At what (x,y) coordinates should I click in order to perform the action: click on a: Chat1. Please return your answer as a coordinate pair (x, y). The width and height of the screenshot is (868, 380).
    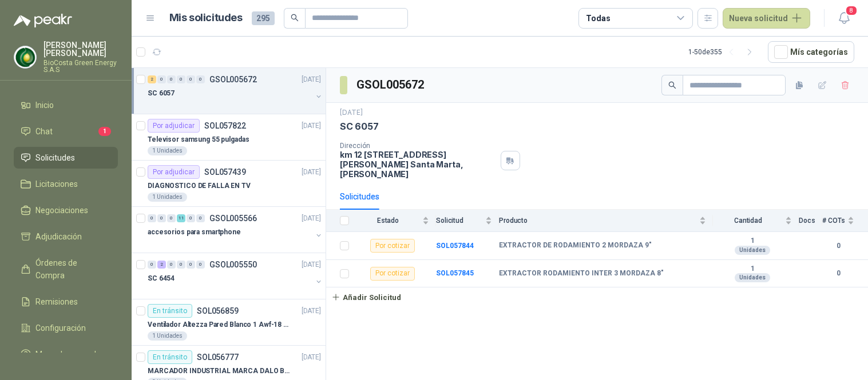
    Looking at the image, I should click on (66, 131).